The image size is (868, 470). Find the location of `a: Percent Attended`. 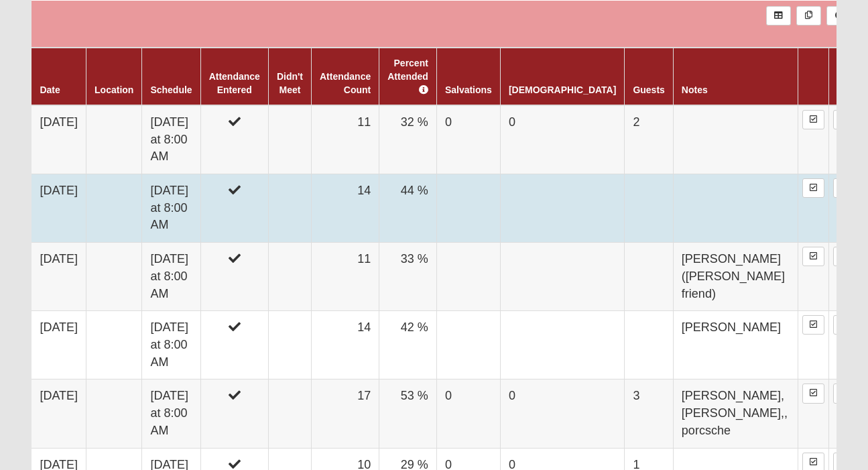

a: Percent Attended is located at coordinates (408, 77).